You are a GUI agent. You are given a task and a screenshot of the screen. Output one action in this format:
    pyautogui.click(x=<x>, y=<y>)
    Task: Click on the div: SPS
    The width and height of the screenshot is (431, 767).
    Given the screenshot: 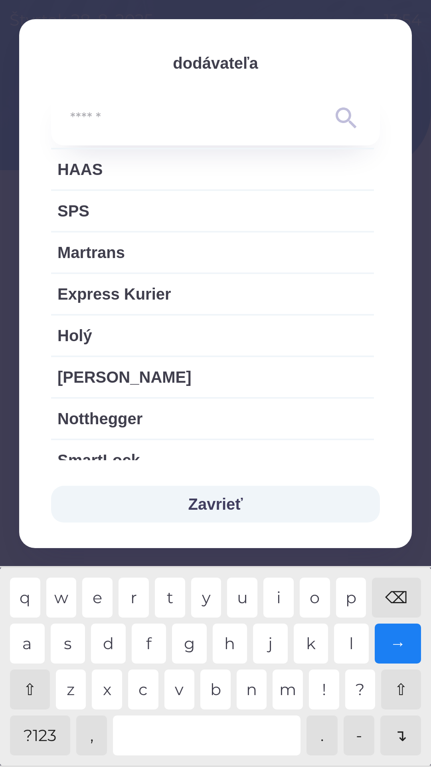 What is the action you would take?
    pyautogui.click(x=213, y=211)
    